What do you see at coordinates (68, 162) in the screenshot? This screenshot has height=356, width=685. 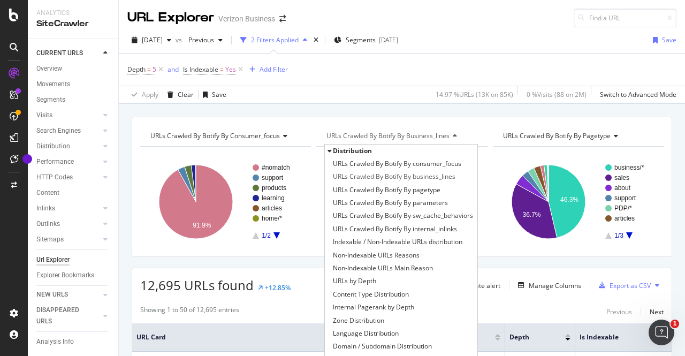 I see `a: Performance` at bounding box center [68, 162].